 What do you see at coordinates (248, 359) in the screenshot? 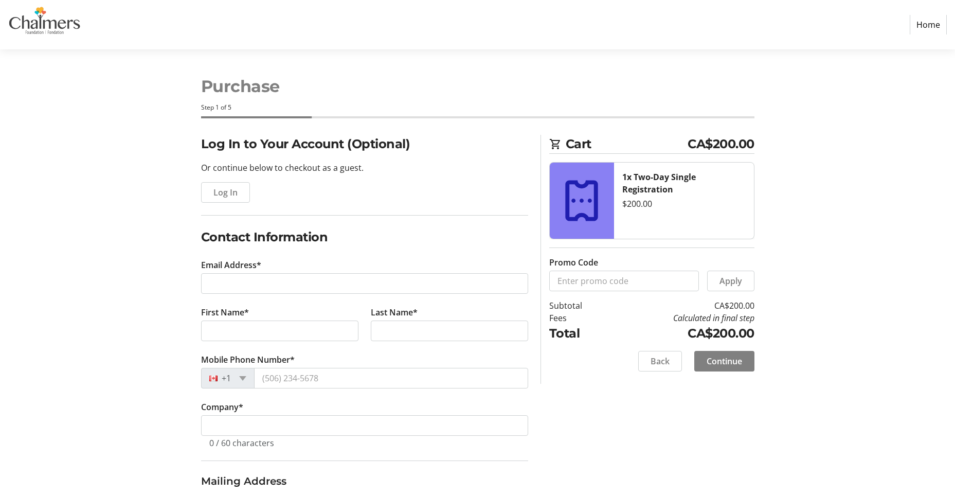
I see `label: Mobile Phone Number*` at bounding box center [248, 359].